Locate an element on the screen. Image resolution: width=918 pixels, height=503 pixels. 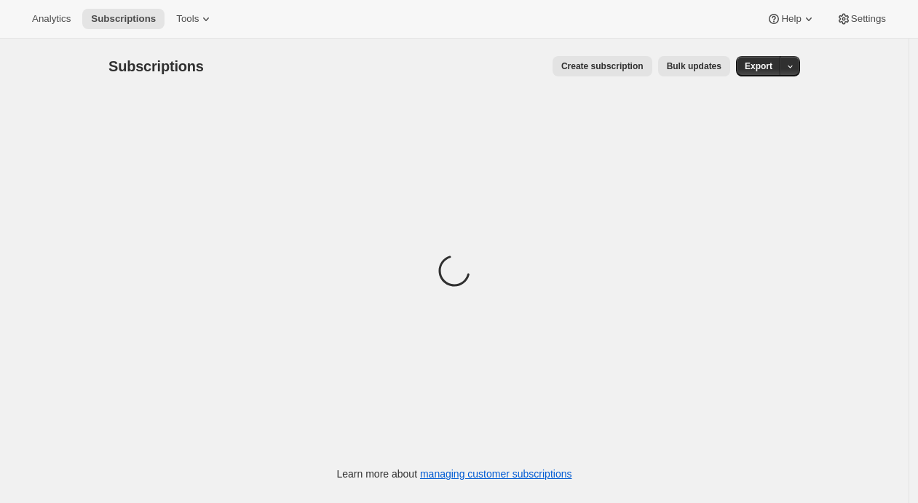
span: Create subscription is located at coordinates (602, 66).